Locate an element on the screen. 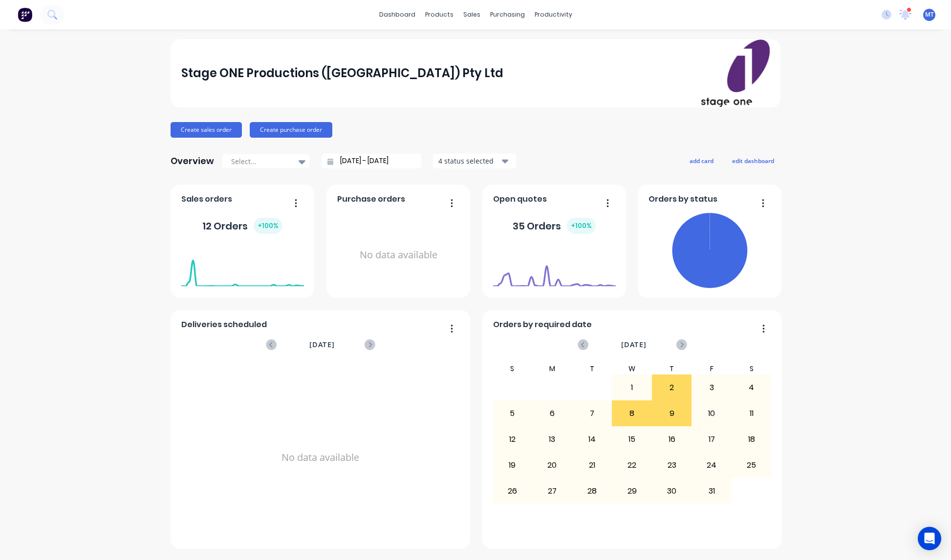 This screenshot has width=951, height=560. button: Create sales order is located at coordinates (207, 130).